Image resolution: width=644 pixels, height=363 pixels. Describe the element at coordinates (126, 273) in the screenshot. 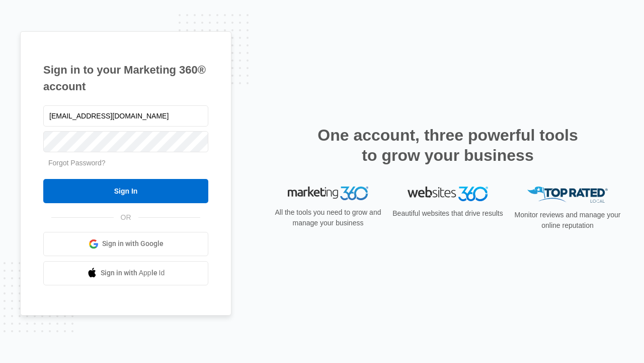

I see `a: Sign in with Apple Id` at that location.